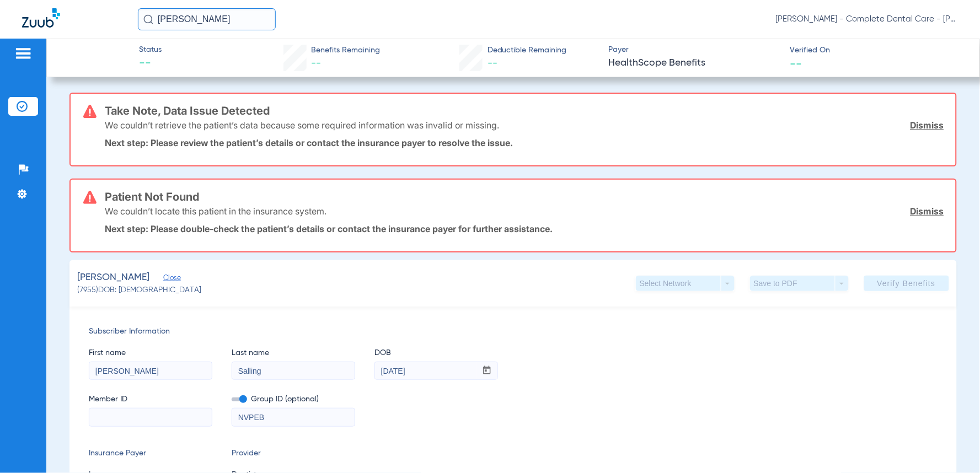 Image resolution: width=980 pixels, height=473 pixels. What do you see at coordinates (513, 331) in the screenshot?
I see `span: Subscriber Information` at bounding box center [513, 331].